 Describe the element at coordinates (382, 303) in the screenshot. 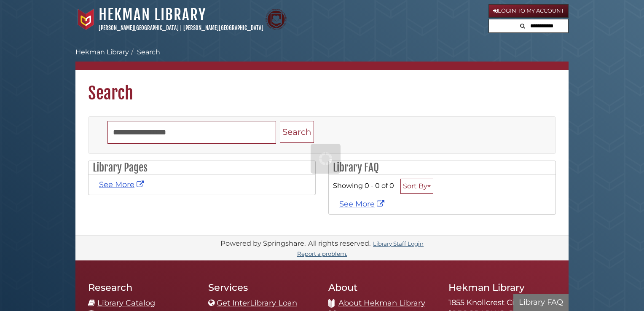

I see `a: About Hekman Library` at that location.